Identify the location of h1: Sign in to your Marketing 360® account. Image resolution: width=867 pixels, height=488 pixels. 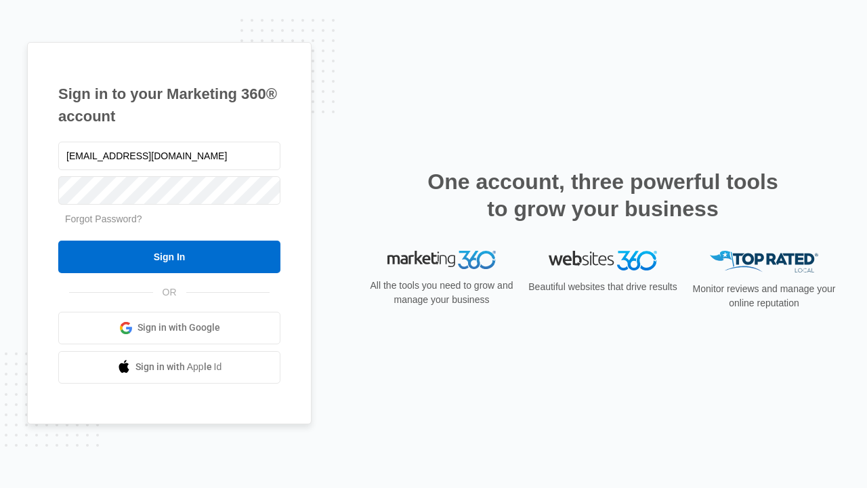
(169, 105).